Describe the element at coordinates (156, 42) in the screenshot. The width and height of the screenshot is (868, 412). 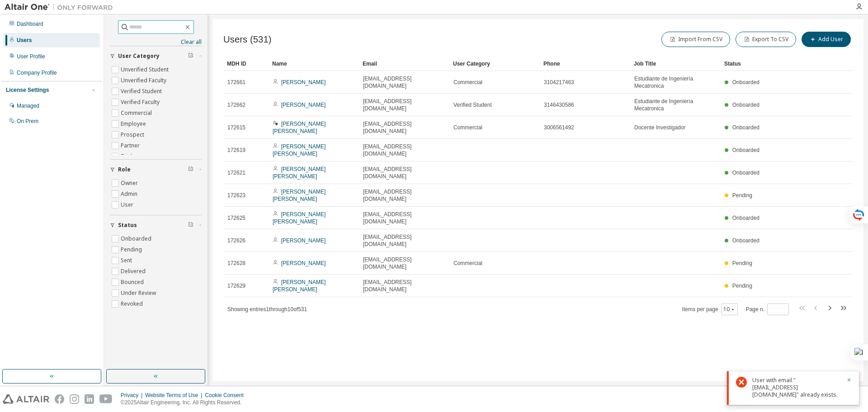
I see `a: Clear all` at that location.